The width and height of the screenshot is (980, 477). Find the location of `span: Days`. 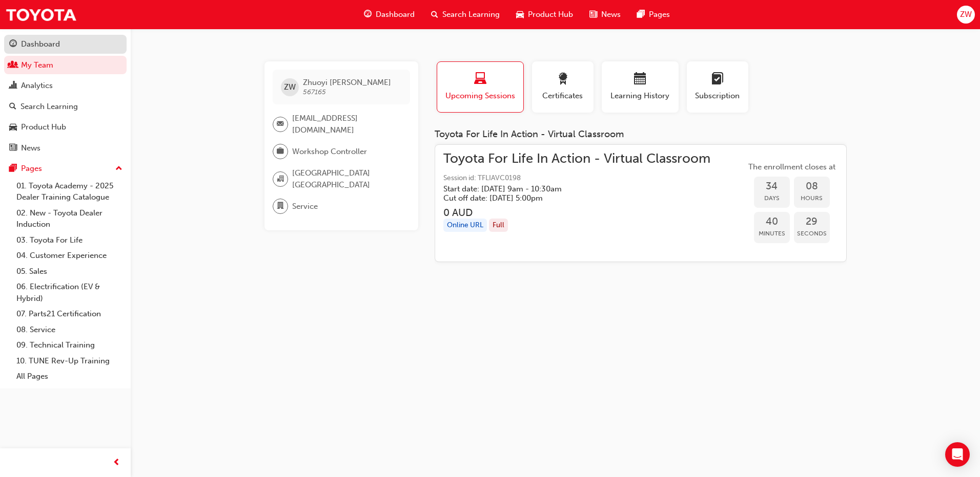

span: Days is located at coordinates (772, 198).